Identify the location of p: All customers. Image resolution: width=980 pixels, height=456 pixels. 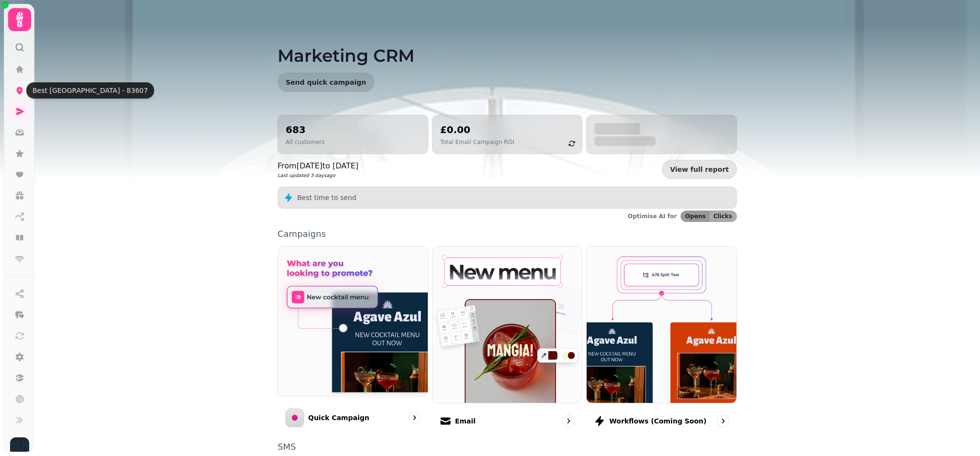
(305, 142).